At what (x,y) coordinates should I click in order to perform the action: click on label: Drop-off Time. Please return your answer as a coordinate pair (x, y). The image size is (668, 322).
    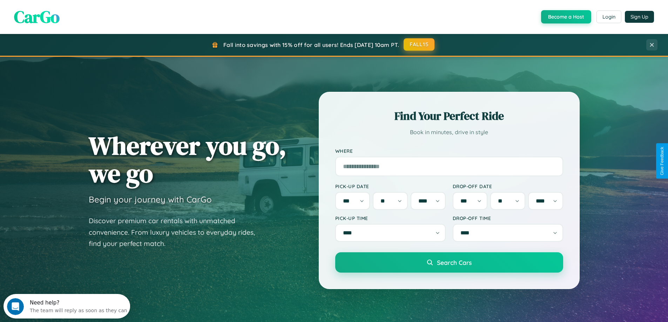
    Looking at the image, I should click on (508, 218).